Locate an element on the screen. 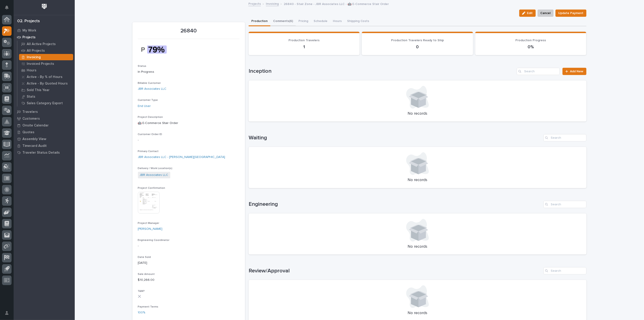  p: 26840 is located at coordinates (189, 31).